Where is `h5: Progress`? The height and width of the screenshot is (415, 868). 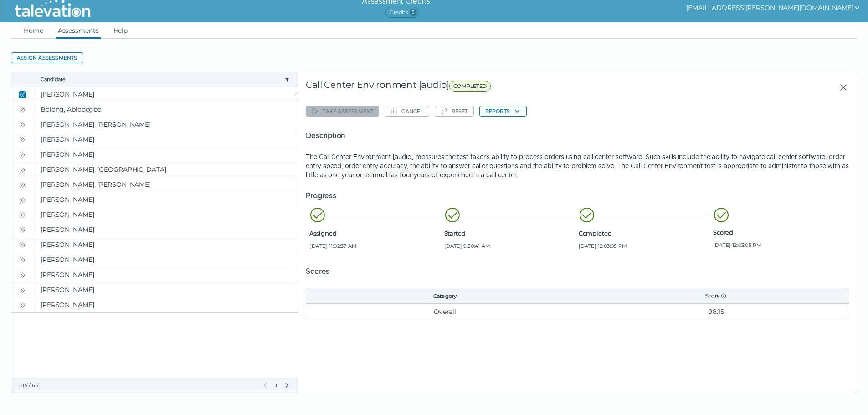 h5: Progress is located at coordinates (577, 196).